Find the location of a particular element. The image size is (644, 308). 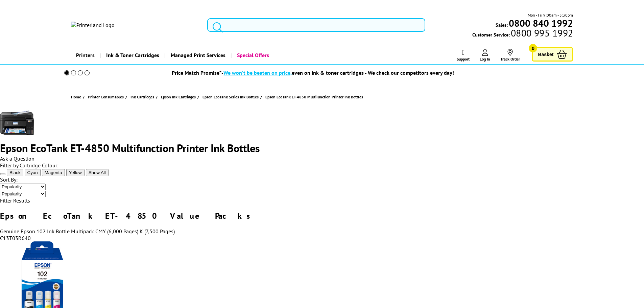

a: Ink & Toner Cartridges is located at coordinates (132, 55).